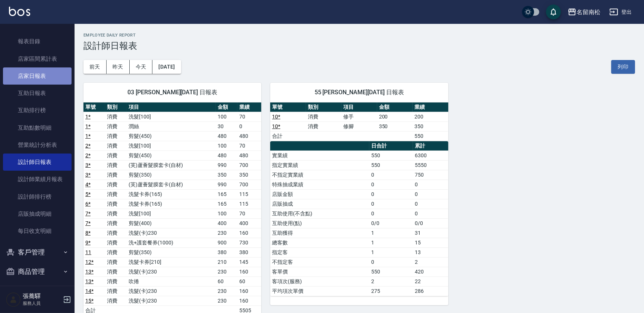 The width and height of the screenshot is (644, 313). I want to click on td: 400, so click(249, 223).